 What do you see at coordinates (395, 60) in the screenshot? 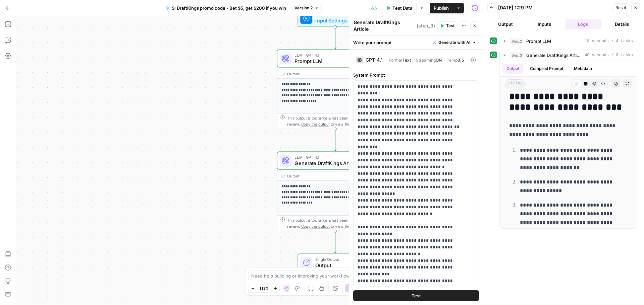
I see `span: Format` at bounding box center [395, 60].